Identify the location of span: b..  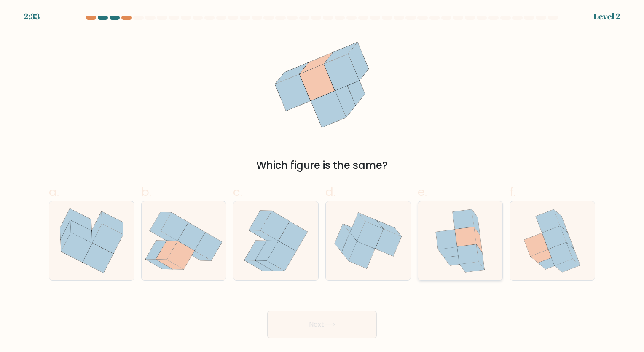
(146, 192).